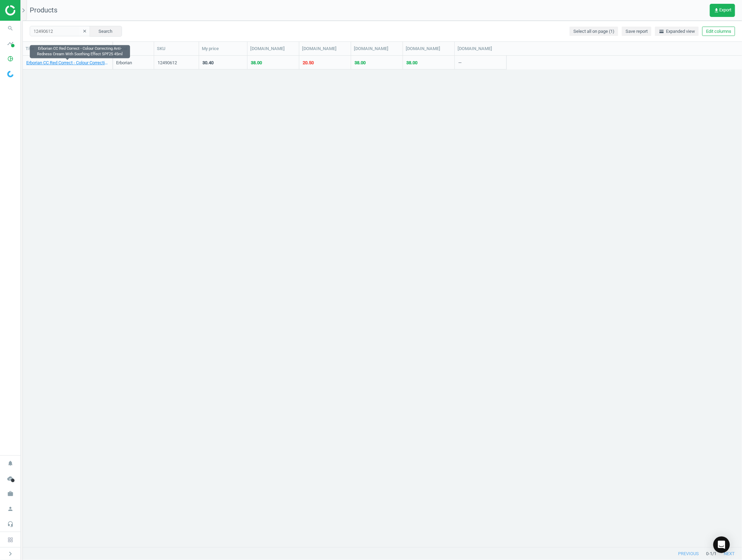 This screenshot has width=742, height=560. Describe the element at coordinates (661, 31) in the screenshot. I see `i: horizontal_split` at that location.